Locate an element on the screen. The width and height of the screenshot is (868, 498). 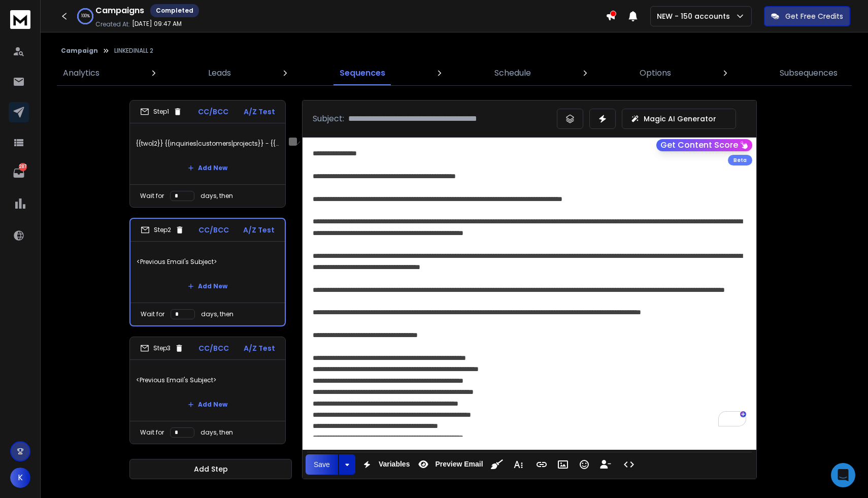
button: Insert Link (⌘K) is located at coordinates (542, 465).